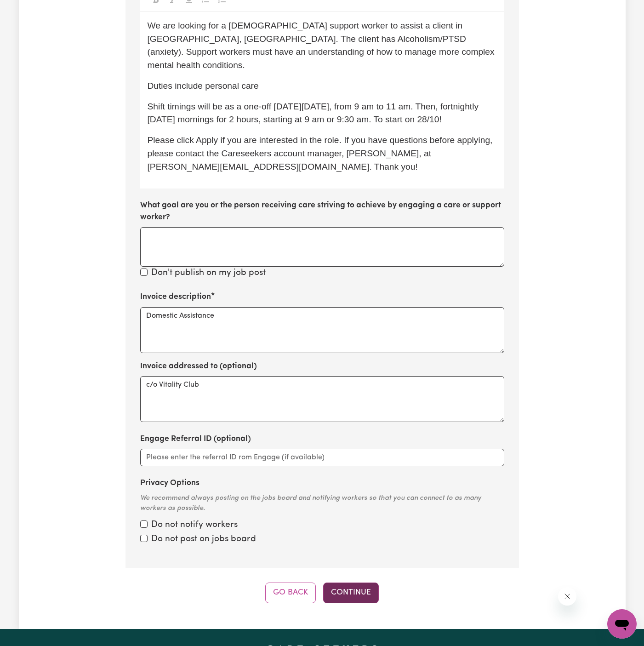 Image resolution: width=644 pixels, height=646 pixels. Describe the element at coordinates (322, 399) in the screenshot. I see `textarea: c/o Vitality Club` at that location.